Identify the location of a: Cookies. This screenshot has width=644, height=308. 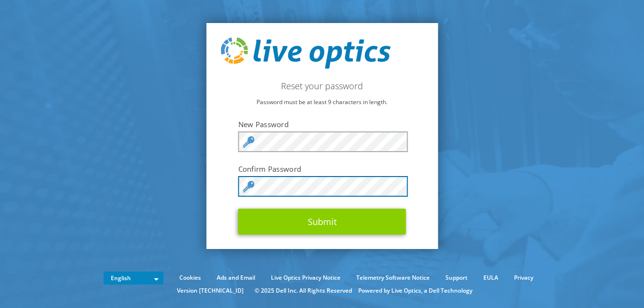
(190, 278).